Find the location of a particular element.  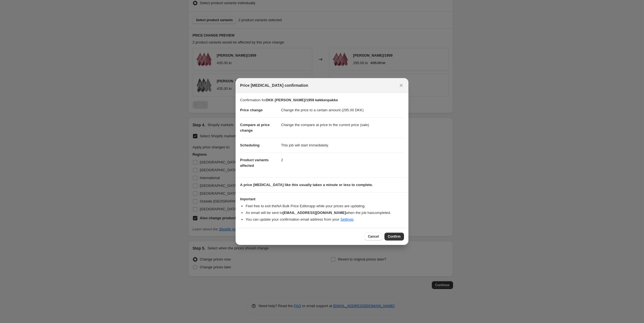

span: Confirm is located at coordinates (394, 237).